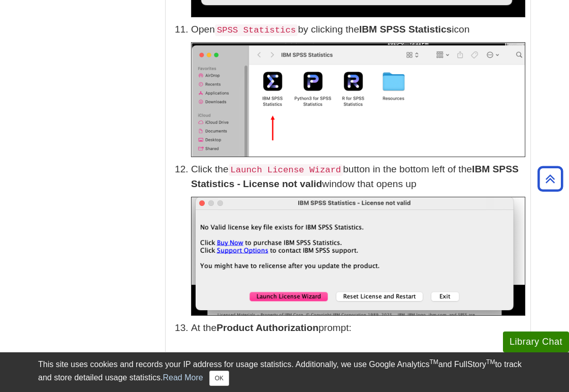 This screenshot has height=392, width=569. What do you see at coordinates (405, 29) in the screenshot?
I see `b: IBM SPSS Statistics` at bounding box center [405, 29].